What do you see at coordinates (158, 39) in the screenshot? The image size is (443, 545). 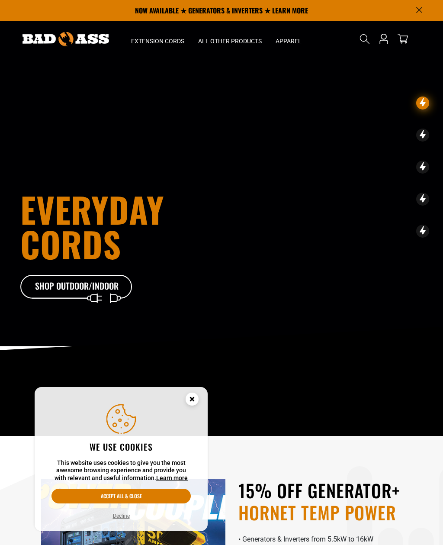 I see `summary: Extension Cords` at bounding box center [158, 39].